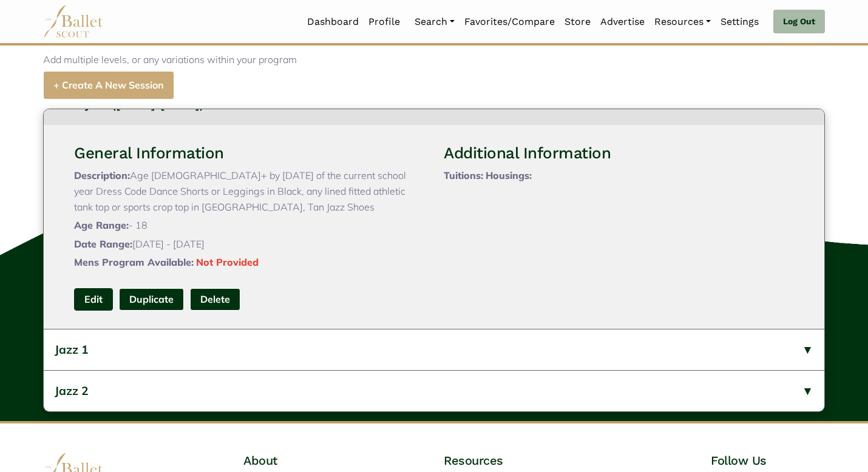  Describe the element at coordinates (134, 262) in the screenshot. I see `span: Mens Program Available:` at that location.